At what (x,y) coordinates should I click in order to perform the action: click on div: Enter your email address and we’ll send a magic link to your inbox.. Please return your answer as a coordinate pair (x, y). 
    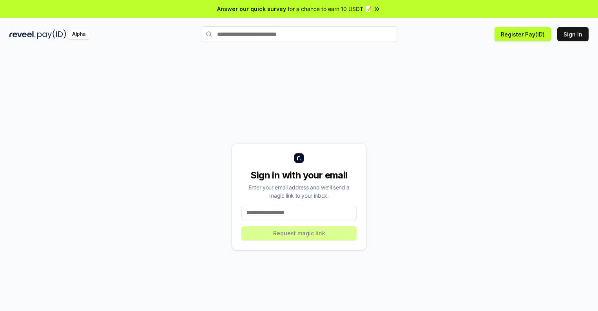
    Looking at the image, I should click on (299, 191).